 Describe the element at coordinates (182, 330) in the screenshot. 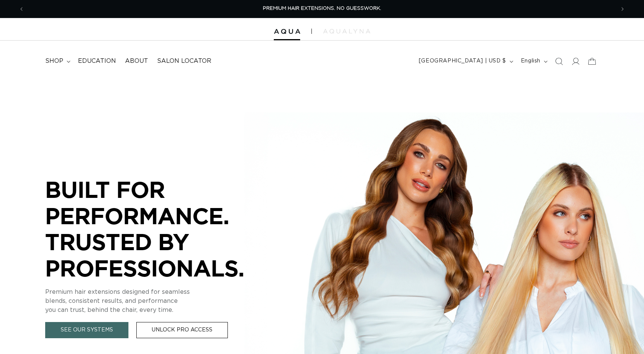

I see `a: Unlock Pro Access` at that location.